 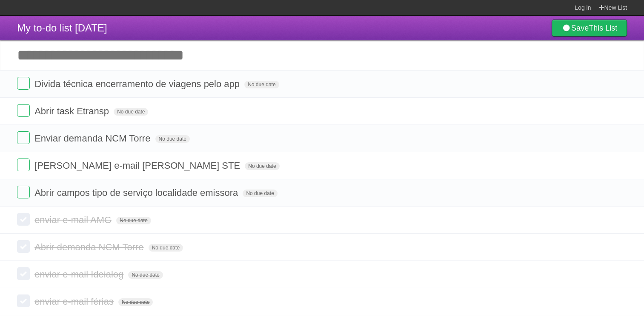 I want to click on span: Abrir campos tipo de serviço localidade emissora, so click(x=137, y=192).